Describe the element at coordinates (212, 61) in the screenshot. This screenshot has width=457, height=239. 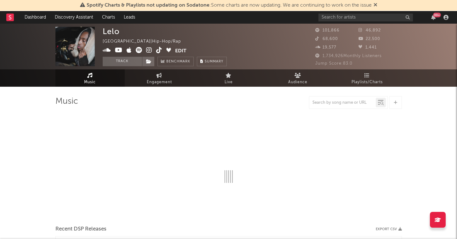
I see `button: Summary` at that location.